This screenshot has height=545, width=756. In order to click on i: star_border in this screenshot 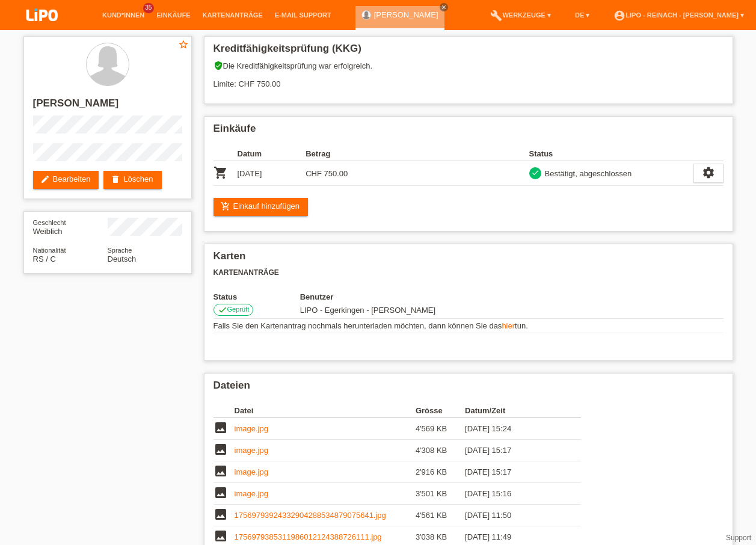, I will do `click(184, 45)`.